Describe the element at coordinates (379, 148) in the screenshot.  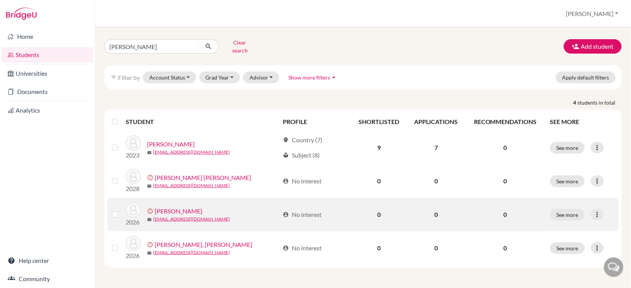
I see `td: 9` at that location.